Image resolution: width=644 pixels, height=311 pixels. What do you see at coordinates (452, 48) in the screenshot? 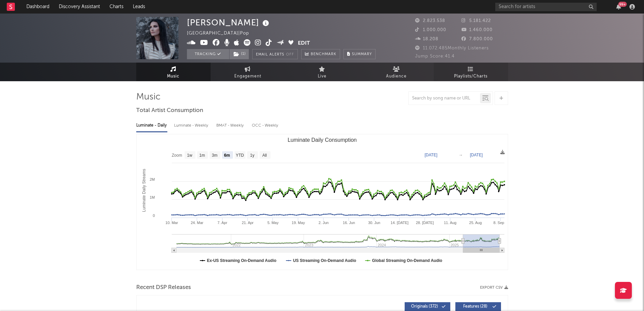
I see `span: 11.072.485 Monthly Listeners` at bounding box center [452, 48].